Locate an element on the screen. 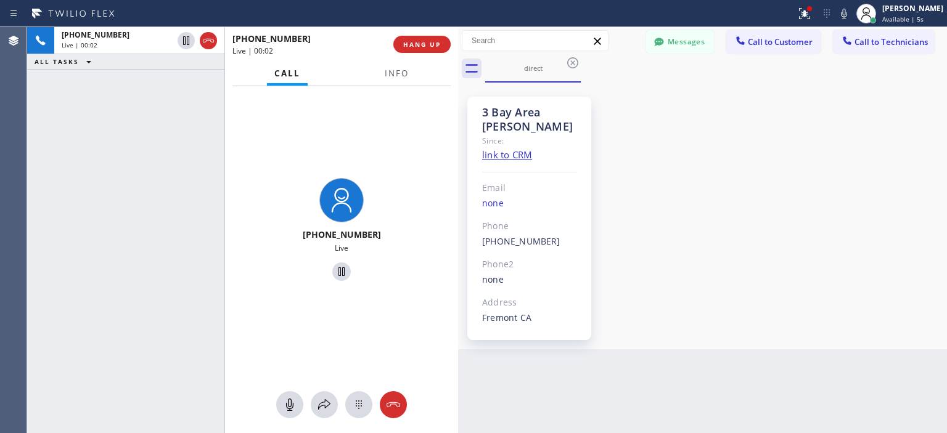  span: Info is located at coordinates (396, 73).